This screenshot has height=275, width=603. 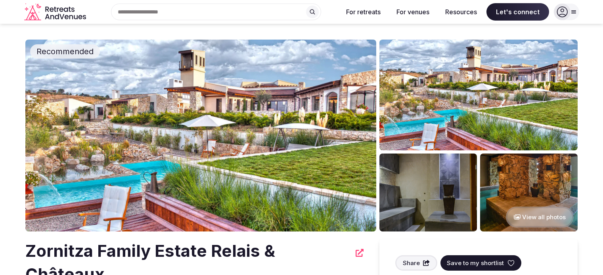 What do you see at coordinates (475, 263) in the screenshot?
I see `span: Save to my shortlist` at bounding box center [475, 263].